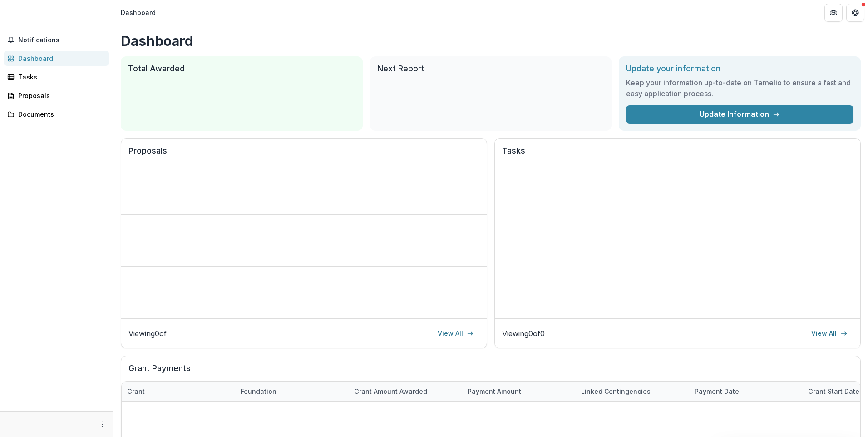 Image resolution: width=868 pixels, height=437 pixels. I want to click on div: Proposals, so click(60, 95).